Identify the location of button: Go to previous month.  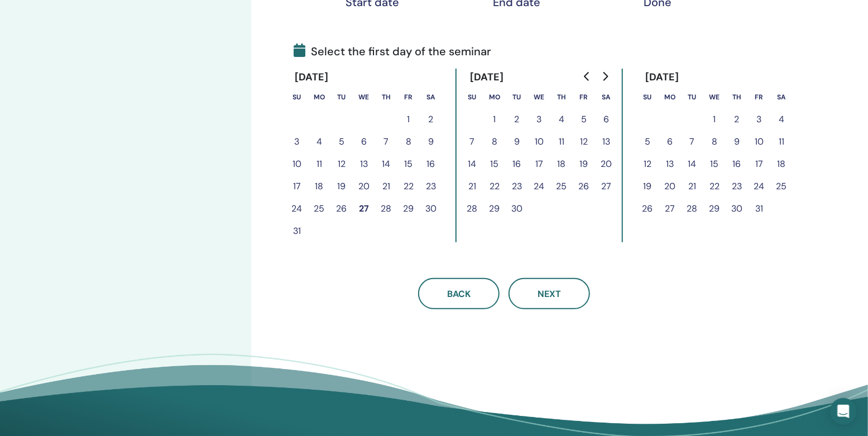
(588, 77).